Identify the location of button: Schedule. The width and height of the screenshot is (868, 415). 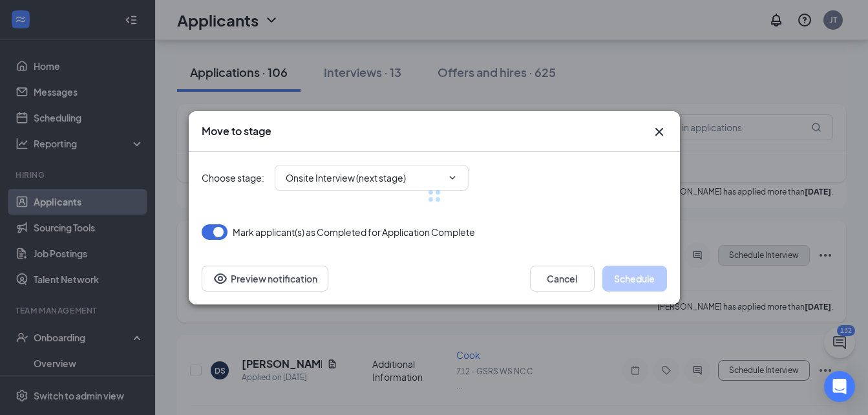
(634, 279).